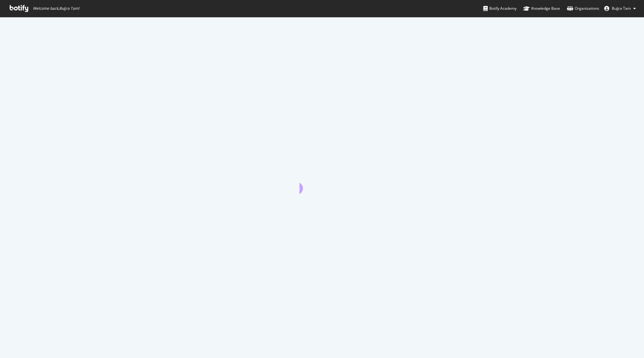  I want to click on div: Knowledge Base, so click(541, 8).